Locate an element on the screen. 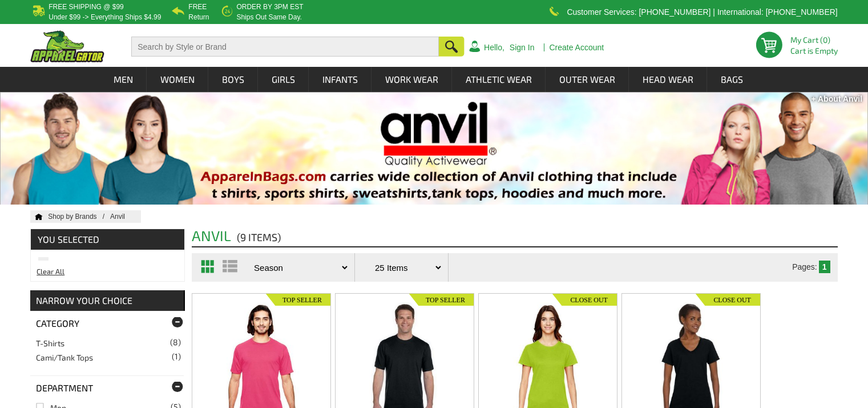  div: NARROW YOUR CHOICE is located at coordinates (107, 301).